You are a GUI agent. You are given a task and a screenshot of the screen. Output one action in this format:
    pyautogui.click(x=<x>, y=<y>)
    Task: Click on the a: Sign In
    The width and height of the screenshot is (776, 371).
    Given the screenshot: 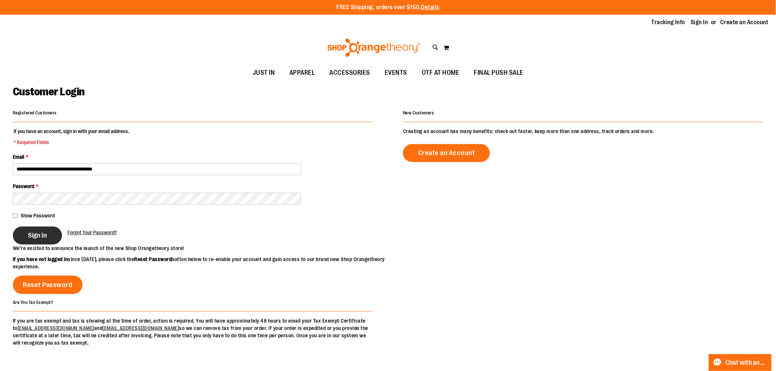 What is the action you would take?
    pyautogui.click(x=700, y=22)
    